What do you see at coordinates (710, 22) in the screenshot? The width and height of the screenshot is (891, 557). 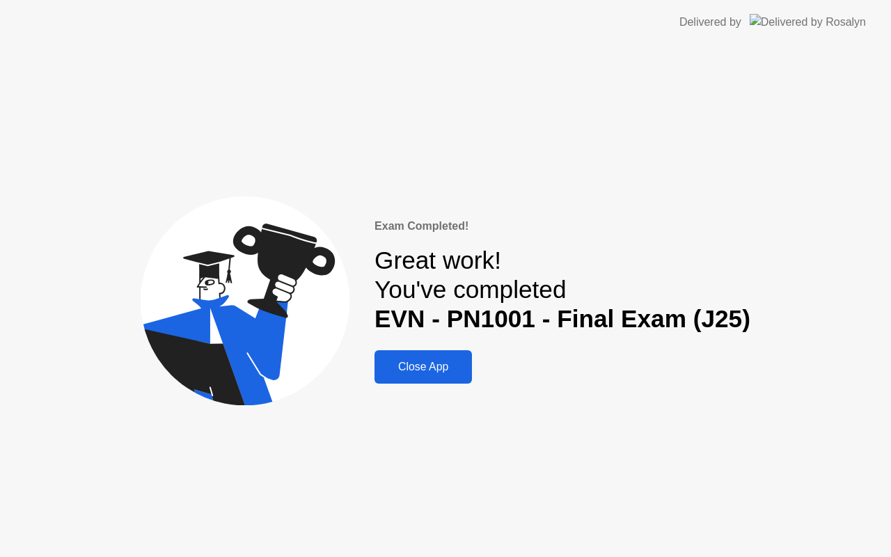 I see `div: Delivered by` at bounding box center [710, 22].